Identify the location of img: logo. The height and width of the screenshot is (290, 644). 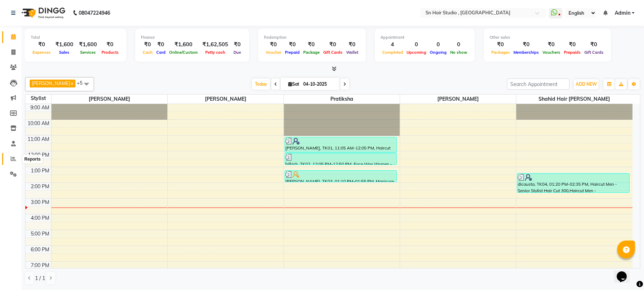
(43, 13).